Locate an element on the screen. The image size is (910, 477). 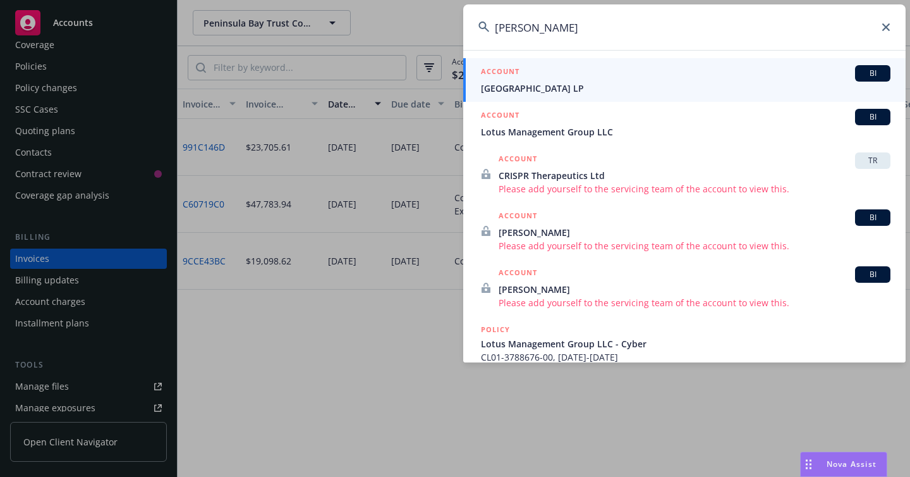
input: Search... is located at coordinates (685, 27).